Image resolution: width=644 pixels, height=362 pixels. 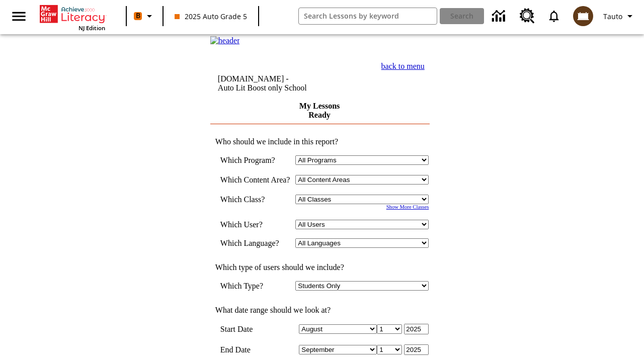 What do you see at coordinates (255, 199) in the screenshot?
I see `td: Which Class?` at bounding box center [255, 199].